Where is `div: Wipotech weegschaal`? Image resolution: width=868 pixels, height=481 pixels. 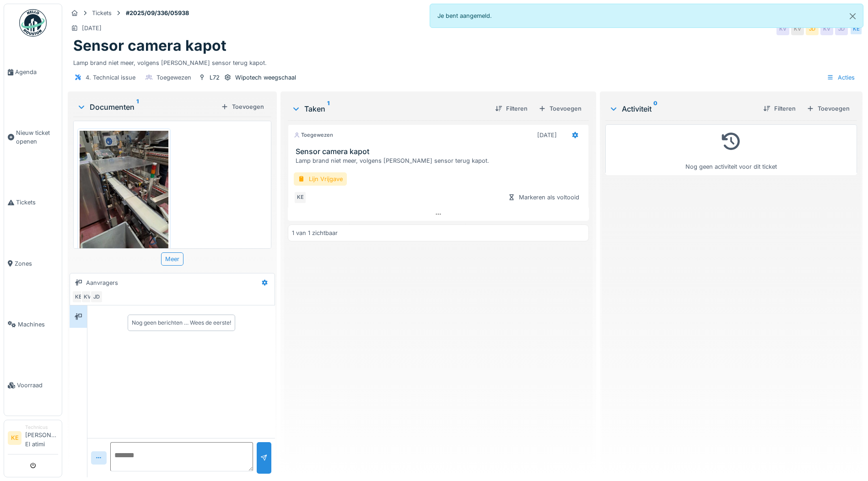 div: Wipotech weegschaal is located at coordinates (265, 77).